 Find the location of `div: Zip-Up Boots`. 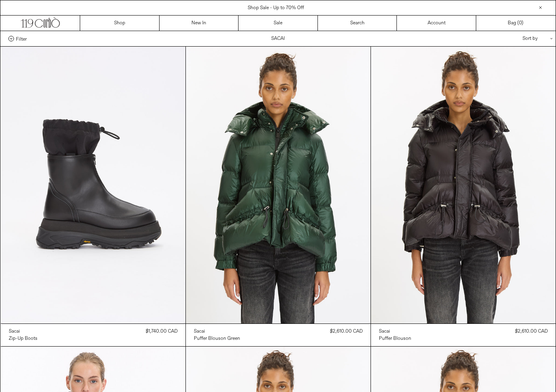

div: Zip-Up Boots is located at coordinates (23, 339).